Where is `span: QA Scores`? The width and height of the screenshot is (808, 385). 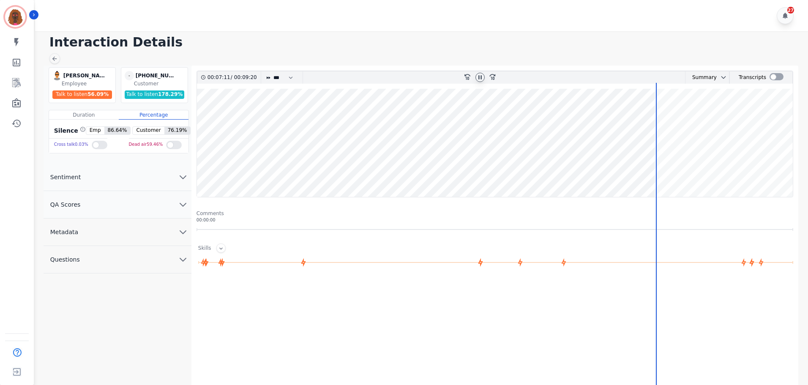 span: QA Scores is located at coordinates (66, 205).